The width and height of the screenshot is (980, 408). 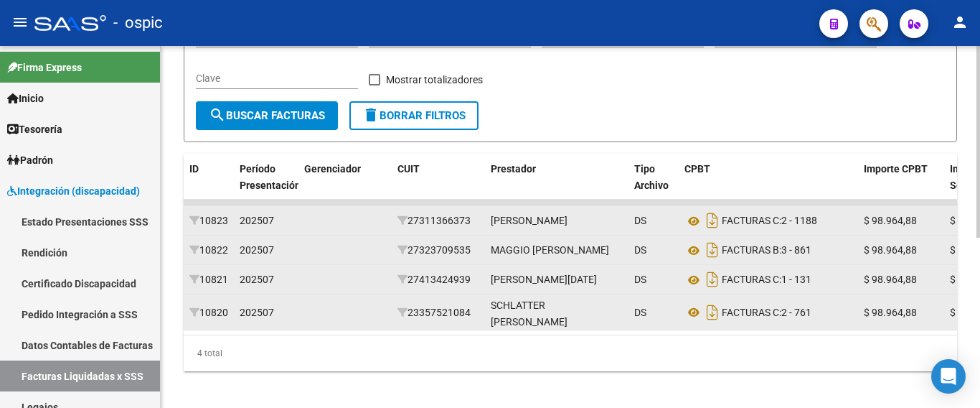 What do you see at coordinates (34, 130) in the screenshot?
I see `span: Tesorería` at bounding box center [34, 130].